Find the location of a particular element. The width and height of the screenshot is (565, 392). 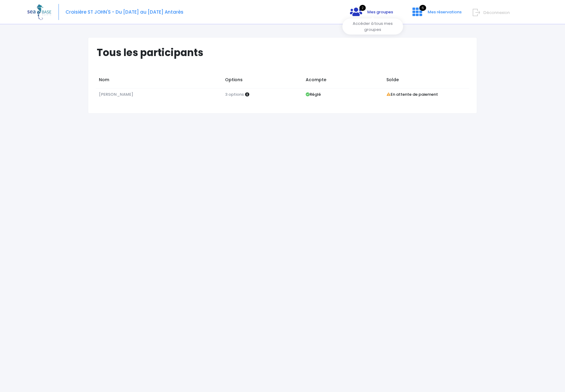

span: 2 is located at coordinates (362, 8).